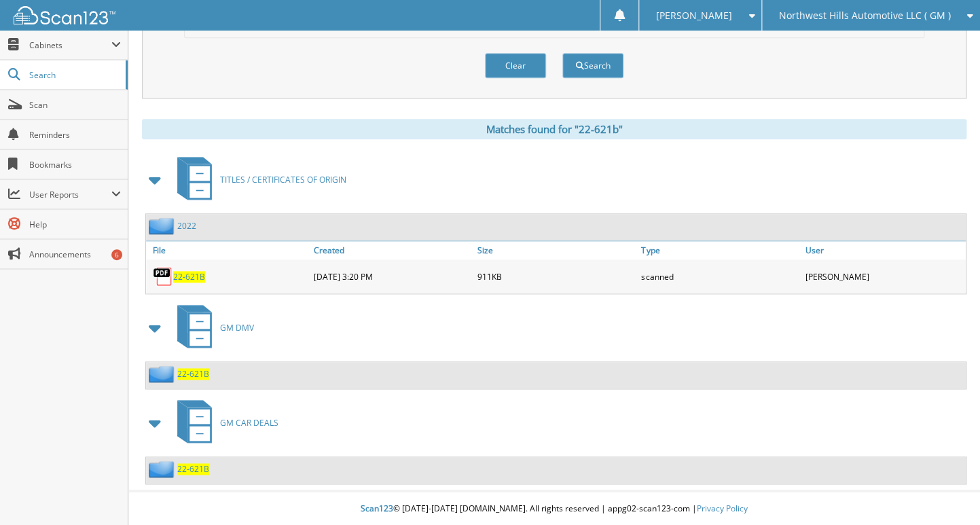  What do you see at coordinates (865, 16) in the screenshot?
I see `span: Northwest Hills Automotive LLC ( GM )` at bounding box center [865, 16].